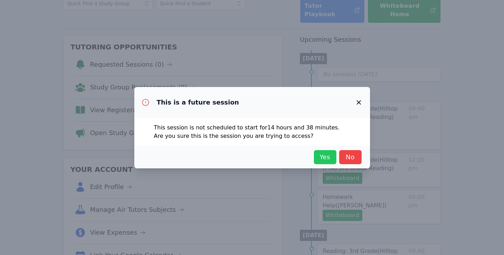 This screenshot has height=255, width=504. I want to click on span: No, so click(350, 157).